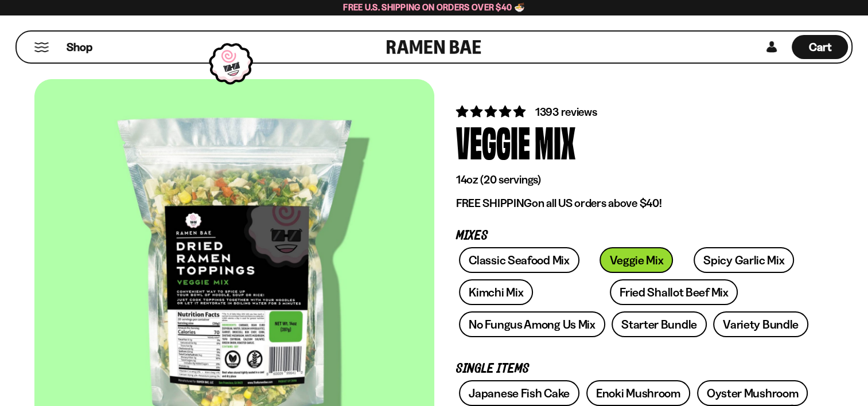  What do you see at coordinates (79, 47) in the screenshot?
I see `a: Shop` at bounding box center [79, 47].